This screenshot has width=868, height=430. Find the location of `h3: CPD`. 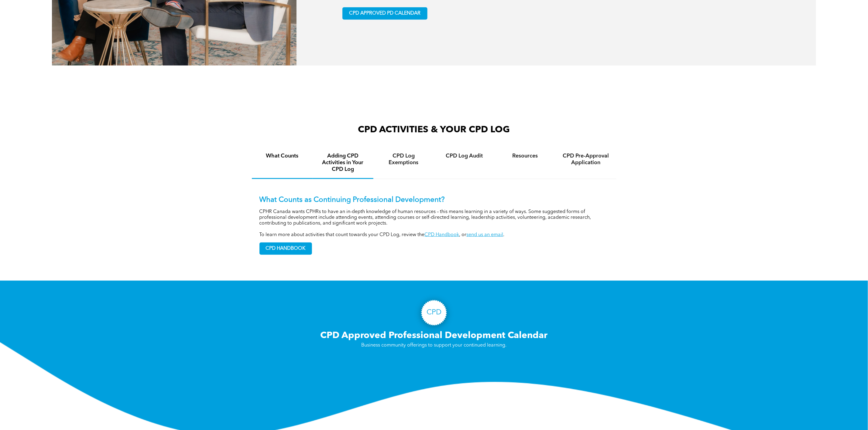

h3: CPD is located at coordinates (434, 313).